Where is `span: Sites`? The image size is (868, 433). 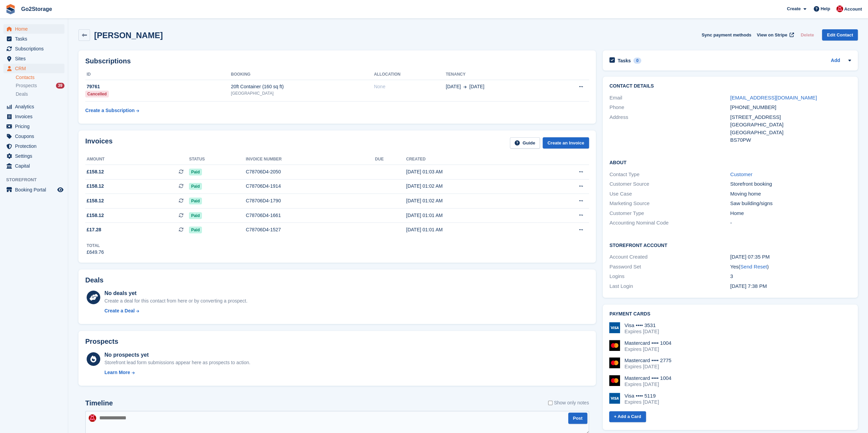 span: Sites is located at coordinates (35, 58).